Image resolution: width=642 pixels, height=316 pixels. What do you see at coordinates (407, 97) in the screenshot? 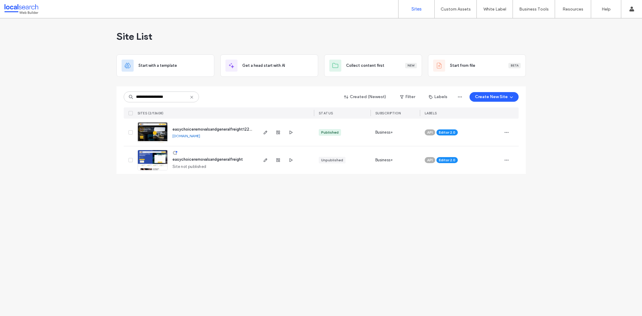
I see `button: Filter` at bounding box center [407, 97].